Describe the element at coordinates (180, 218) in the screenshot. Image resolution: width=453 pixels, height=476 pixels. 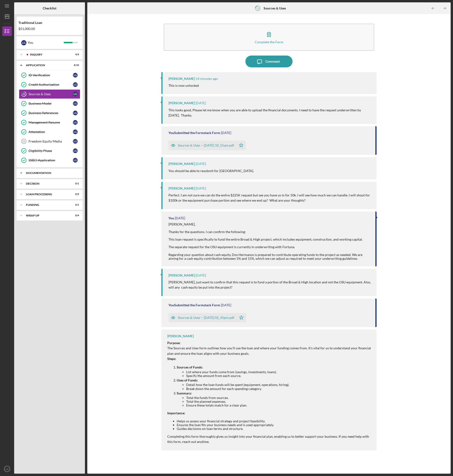
I see `time: 2025-09-12 14:39` at that location.